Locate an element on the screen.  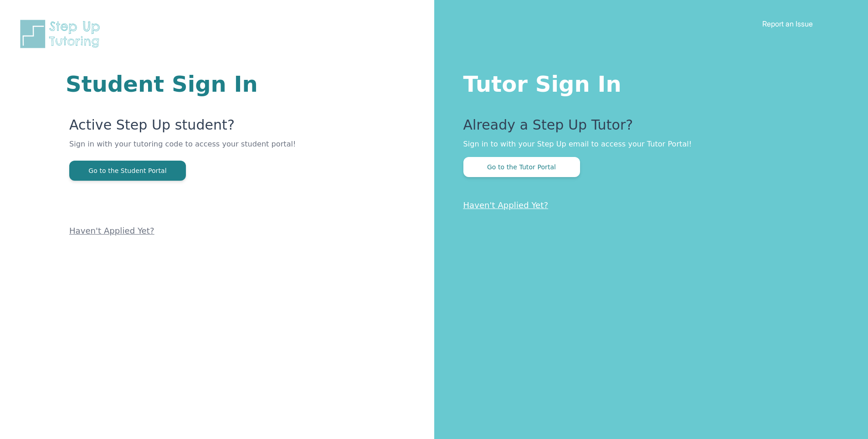
p: Sign in with your tutoring code to access your student portal! is located at coordinates (197, 150).